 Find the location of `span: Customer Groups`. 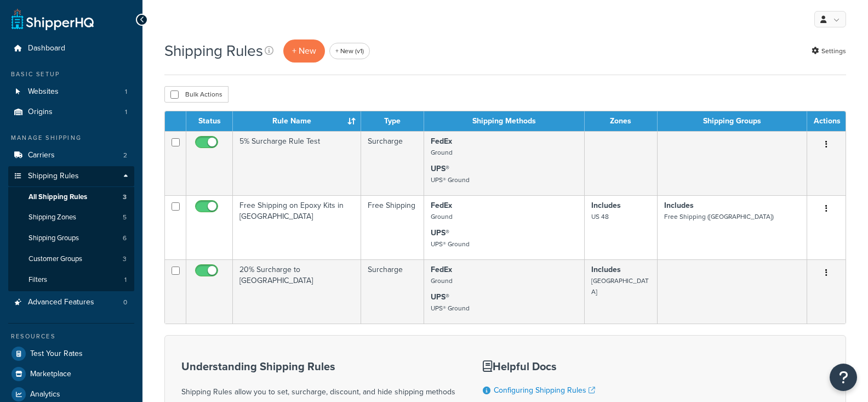

span: Customer Groups is located at coordinates (55, 258).